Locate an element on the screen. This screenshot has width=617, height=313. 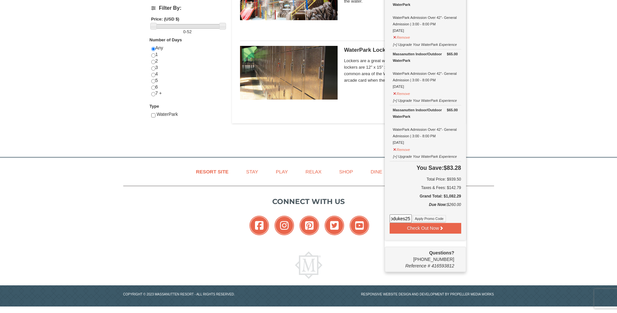
a: Dine is located at coordinates (376, 171).